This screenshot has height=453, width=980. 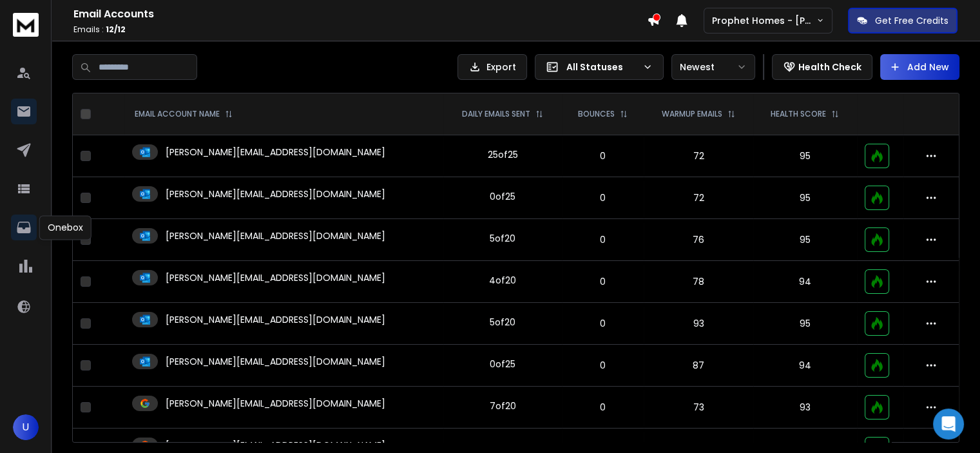 I want to click on p: WARMUP EMAILS, so click(x=692, y=114).